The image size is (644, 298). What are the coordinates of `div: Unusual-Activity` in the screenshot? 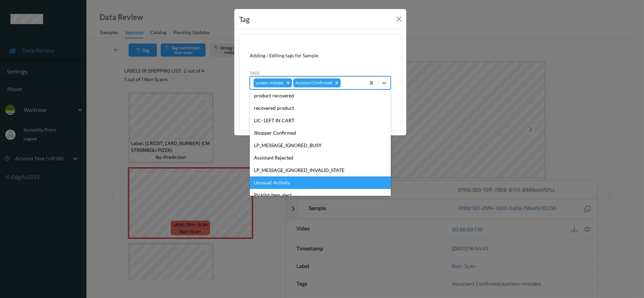 It's located at (320, 182).